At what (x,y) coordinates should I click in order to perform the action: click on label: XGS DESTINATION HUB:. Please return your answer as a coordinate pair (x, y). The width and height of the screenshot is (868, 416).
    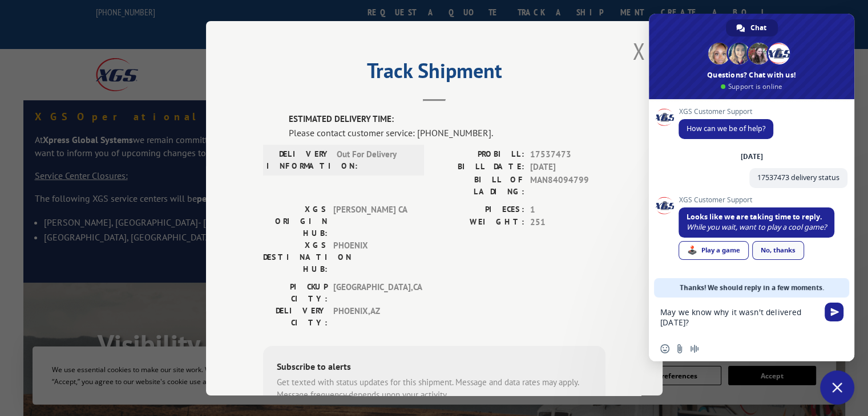
    Looking at the image, I should click on (295, 257).